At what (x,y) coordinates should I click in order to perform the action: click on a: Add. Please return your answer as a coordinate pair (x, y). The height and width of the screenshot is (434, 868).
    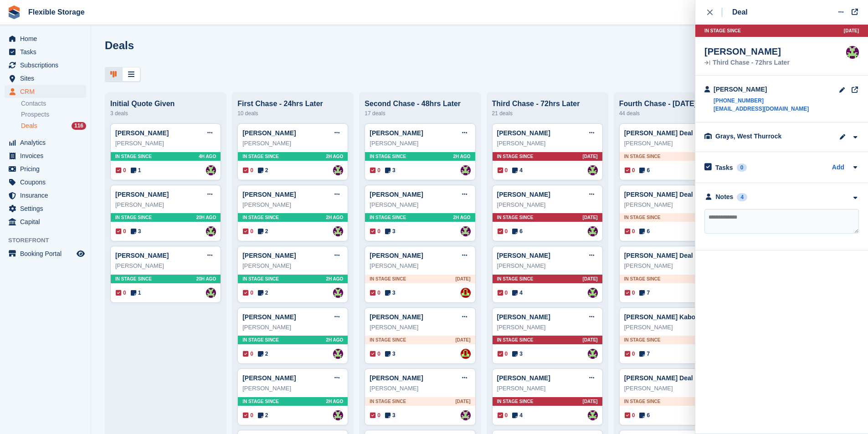
    Looking at the image, I should click on (838, 168).